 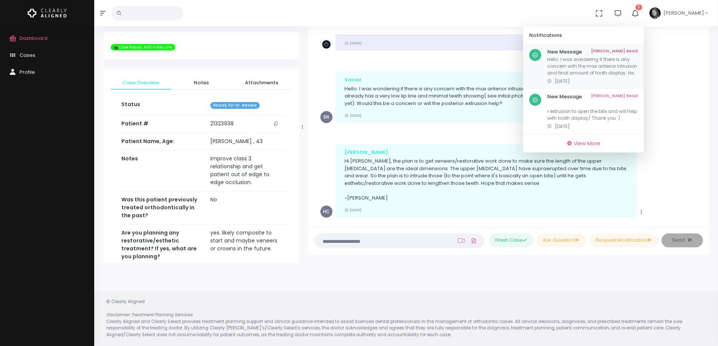 I want to click on a: Add Loom Video, so click(x=461, y=241).